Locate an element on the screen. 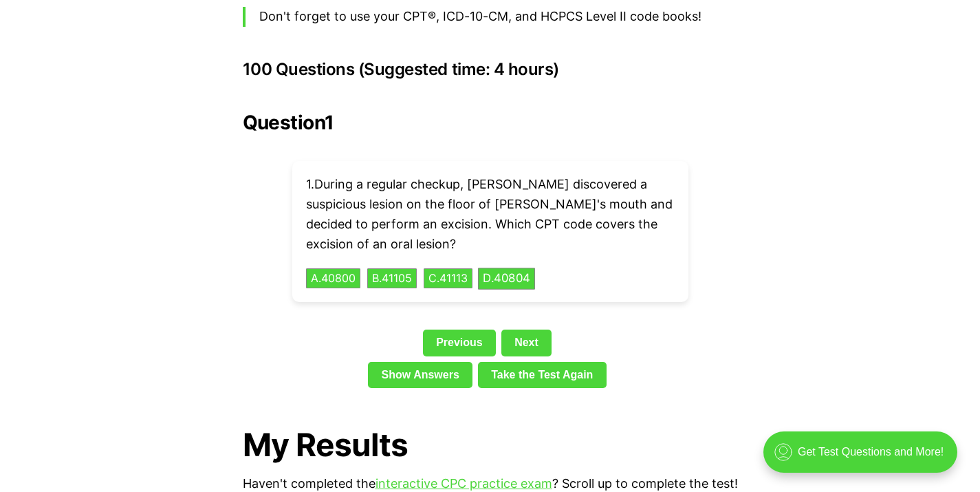 The image size is (980, 492). h2: Question 1 is located at coordinates (490, 122).